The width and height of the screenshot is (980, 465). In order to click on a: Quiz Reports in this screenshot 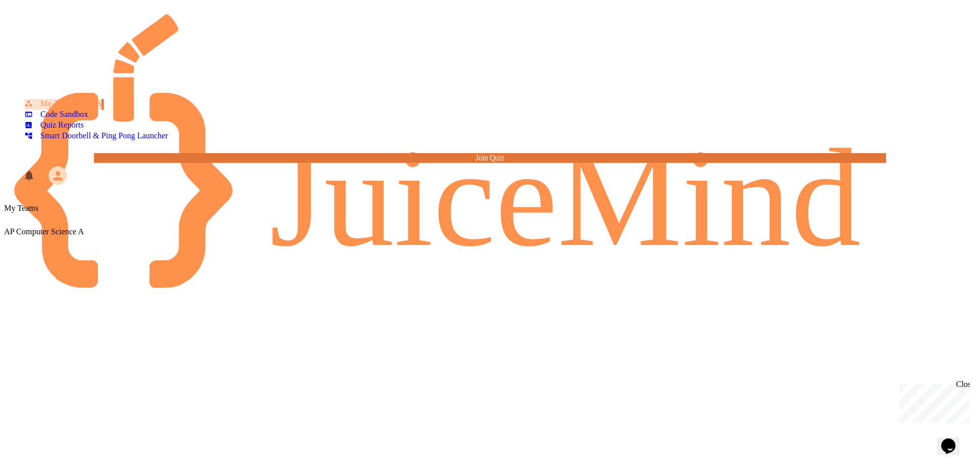, I will do `click(54, 126)`.